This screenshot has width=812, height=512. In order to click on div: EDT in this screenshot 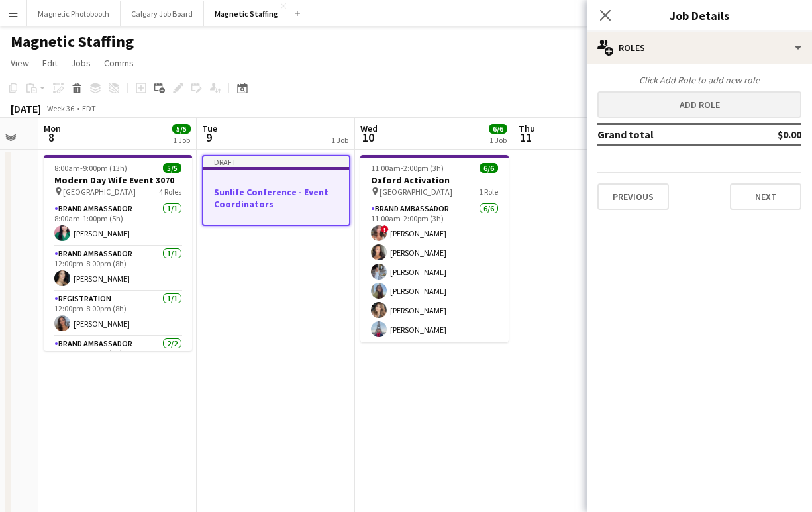, I will do `click(89, 108)`.